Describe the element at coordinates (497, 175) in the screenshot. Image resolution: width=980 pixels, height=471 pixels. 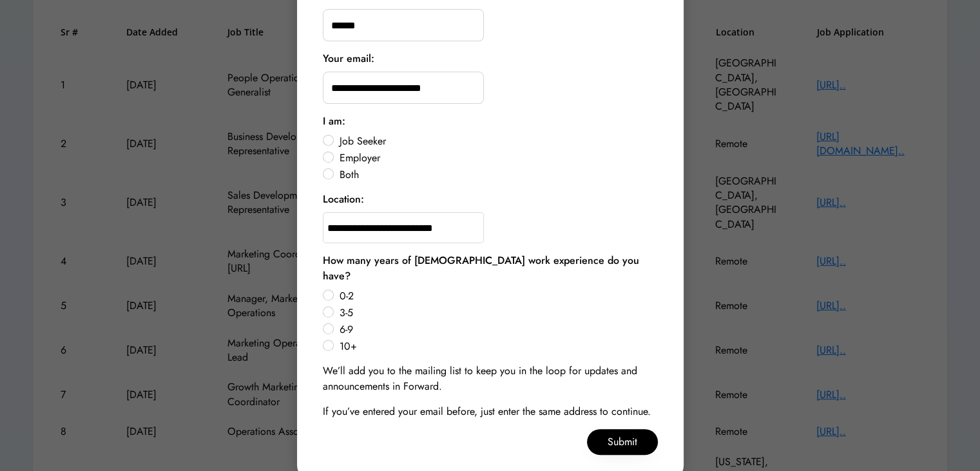
I see `label: Both` at that location.